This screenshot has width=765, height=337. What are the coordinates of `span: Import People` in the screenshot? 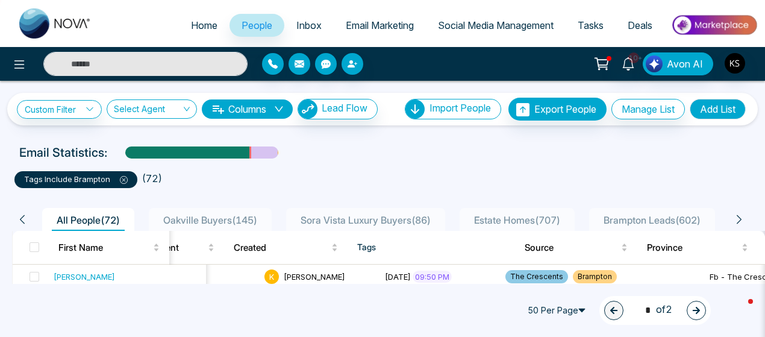 It's located at (460, 108).